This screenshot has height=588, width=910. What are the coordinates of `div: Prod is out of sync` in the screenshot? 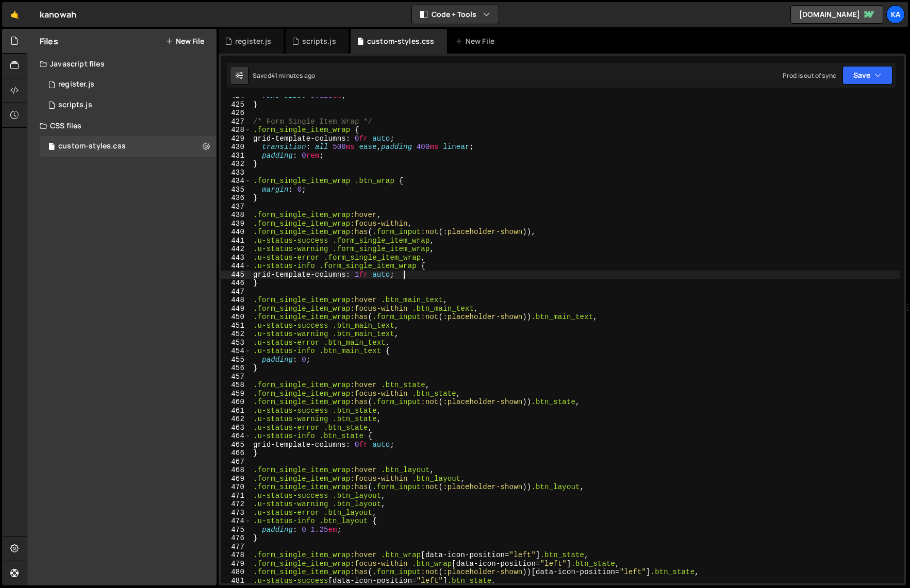 It's located at (809, 75).